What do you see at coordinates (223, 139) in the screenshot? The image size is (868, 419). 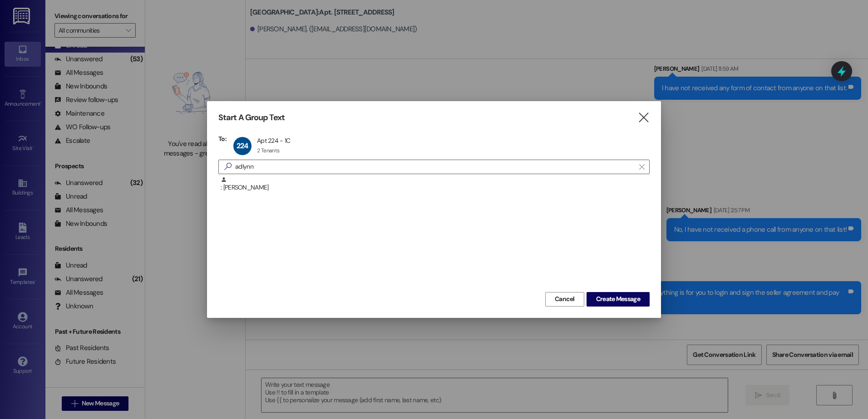 I see `h3: To:` at bounding box center [223, 139].